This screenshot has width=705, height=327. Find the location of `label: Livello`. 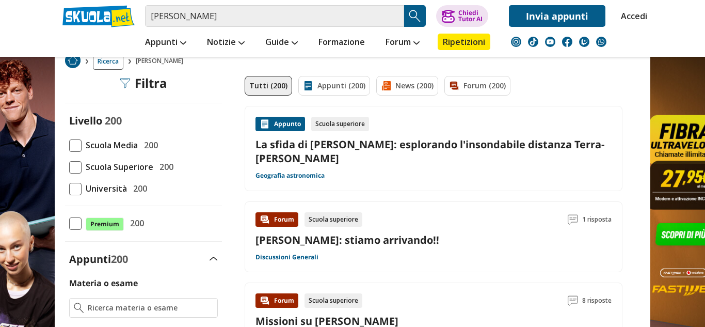

label: Livello is located at coordinates (86, 120).